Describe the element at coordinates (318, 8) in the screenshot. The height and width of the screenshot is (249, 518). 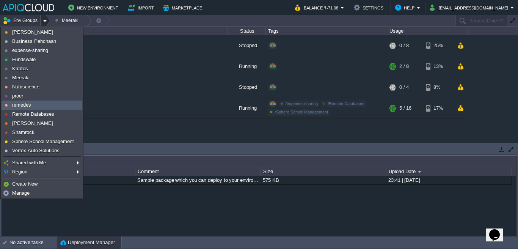
I see `button: Balance ₹-71.08` at that location.